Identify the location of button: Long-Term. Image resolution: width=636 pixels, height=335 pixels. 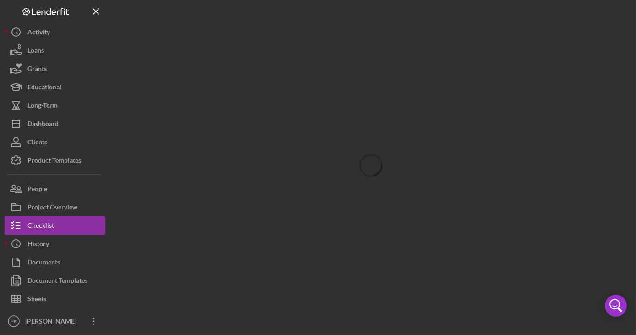
(55, 105).